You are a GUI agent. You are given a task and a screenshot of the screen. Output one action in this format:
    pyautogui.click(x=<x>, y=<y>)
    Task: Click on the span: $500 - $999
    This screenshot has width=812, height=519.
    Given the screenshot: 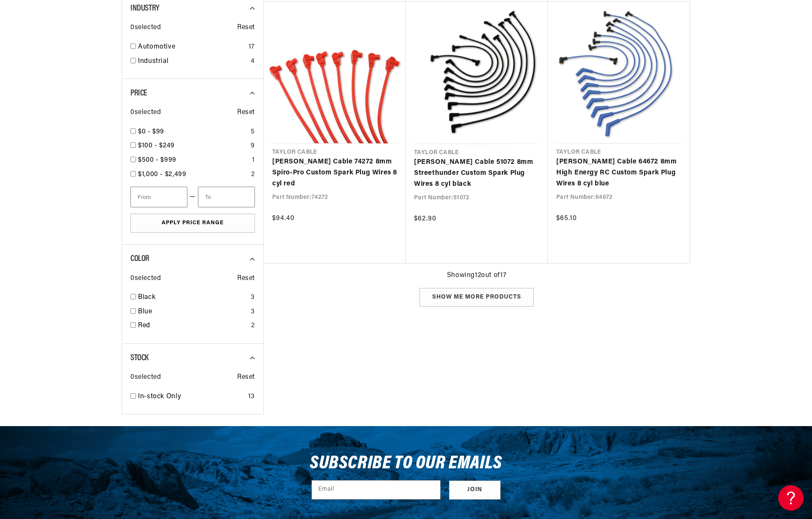 What is the action you would take?
    pyautogui.click(x=157, y=160)
    